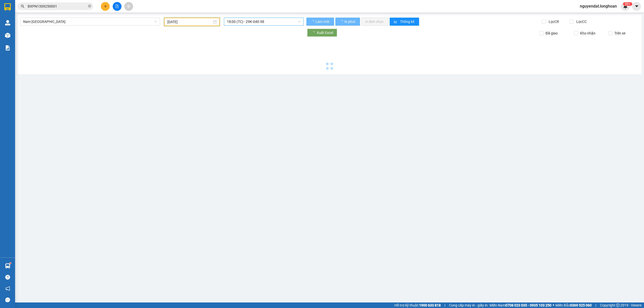 This screenshot has height=308, width=644. Describe the element at coordinates (105, 6) in the screenshot. I see `button: plus` at that location.